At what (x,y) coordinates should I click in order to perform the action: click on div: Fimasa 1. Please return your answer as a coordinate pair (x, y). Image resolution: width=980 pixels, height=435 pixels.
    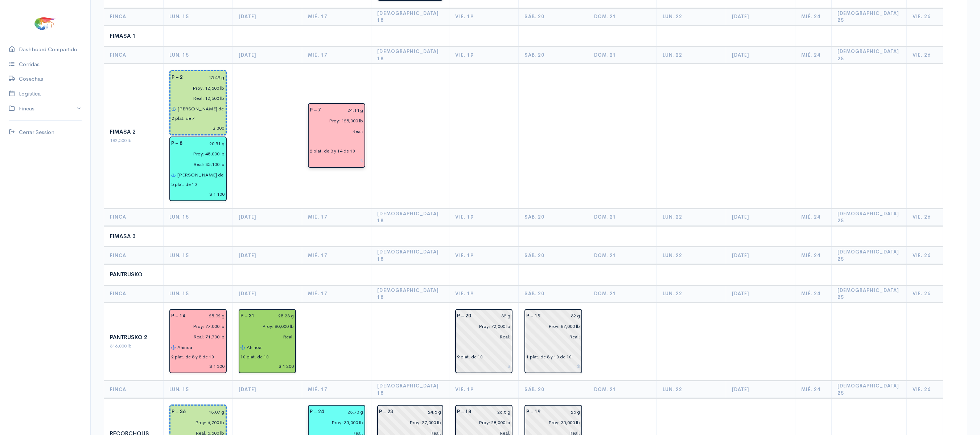
    Looking at the image, I should click on (133, 36).